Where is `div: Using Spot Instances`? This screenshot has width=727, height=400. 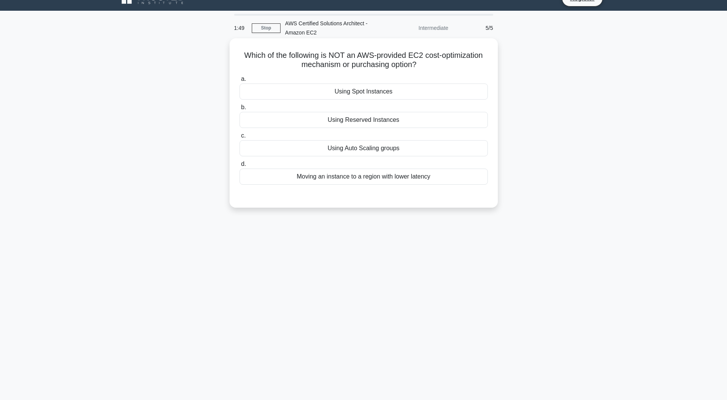 div: Using Spot Instances is located at coordinates (364, 92).